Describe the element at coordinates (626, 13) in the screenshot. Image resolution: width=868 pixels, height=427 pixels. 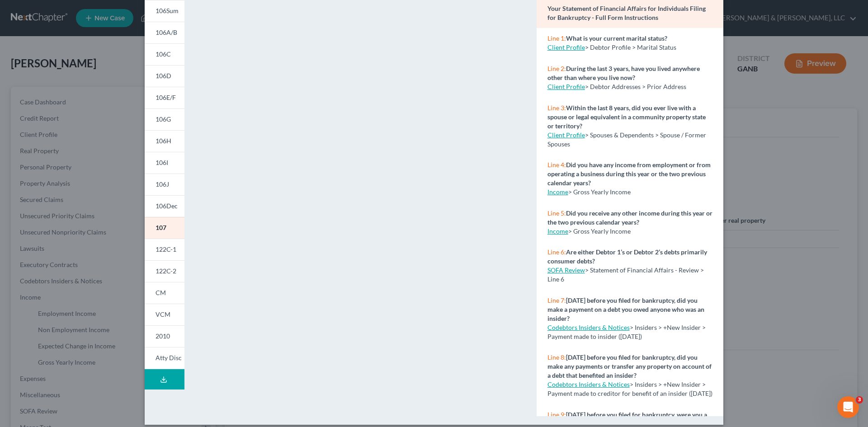
I see `strong: Your Statement of Financial Affairs for Individuals Filing for Bankruptcy - Full Form Instructions` at that location.